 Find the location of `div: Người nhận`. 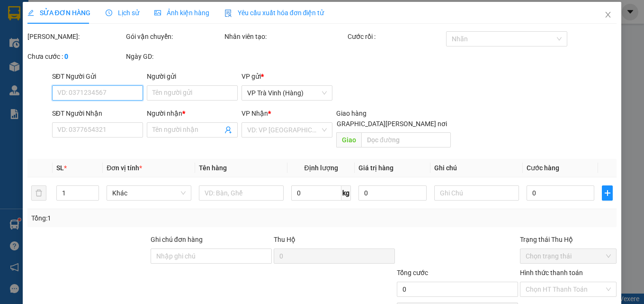

div: Người nhận is located at coordinates (192, 113).